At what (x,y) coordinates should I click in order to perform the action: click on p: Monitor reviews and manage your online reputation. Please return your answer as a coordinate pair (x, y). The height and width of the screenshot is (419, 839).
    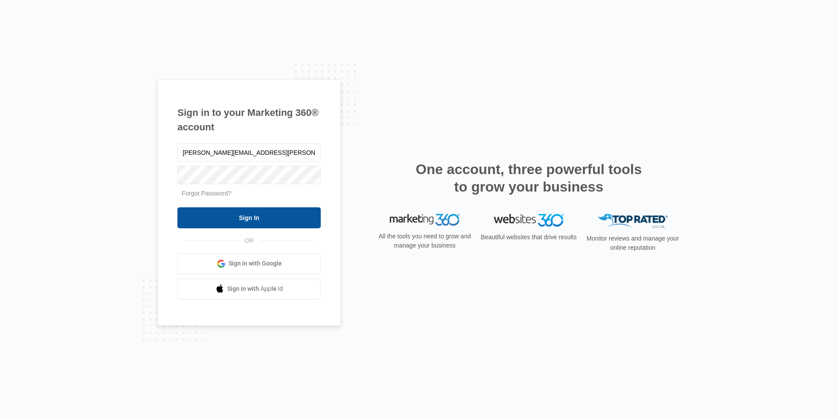
    Looking at the image, I should click on (633, 243).